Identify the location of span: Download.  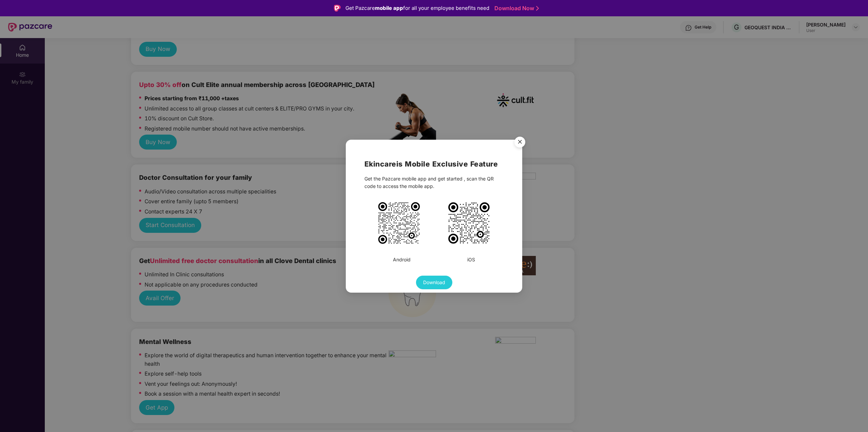
(434, 282).